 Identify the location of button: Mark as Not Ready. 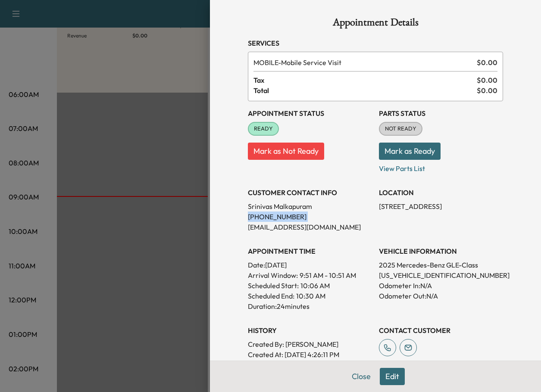
(286, 151).